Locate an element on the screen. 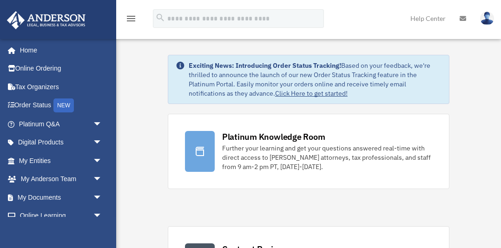 This screenshot has height=248, width=501. a: Online Learningarrow_drop_down is located at coordinates (61, 216).